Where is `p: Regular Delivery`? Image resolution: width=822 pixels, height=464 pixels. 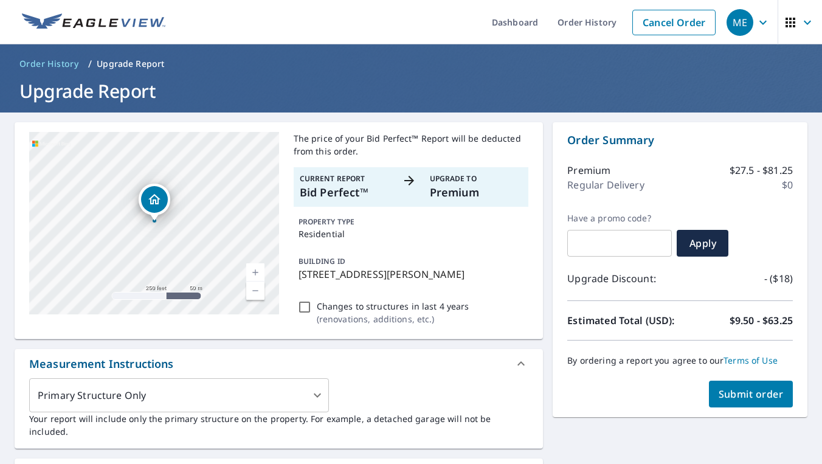
p: Regular Delivery is located at coordinates (605, 185).